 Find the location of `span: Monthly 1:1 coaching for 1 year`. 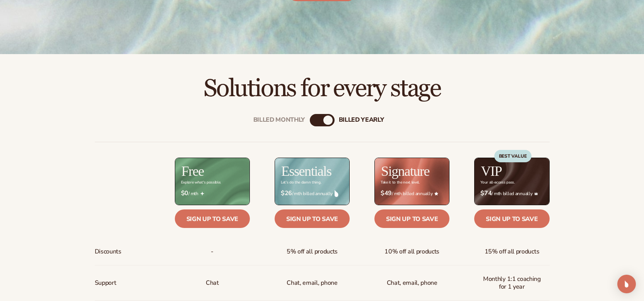

span: Monthly 1:1 coaching for 1 year is located at coordinates (512, 283).